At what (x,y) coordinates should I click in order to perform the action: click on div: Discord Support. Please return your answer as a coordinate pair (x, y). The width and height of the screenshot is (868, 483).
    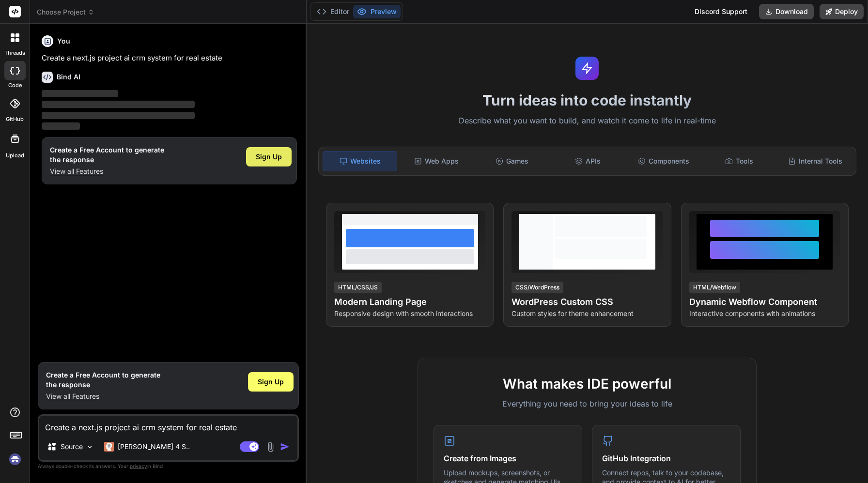
    Looking at the image, I should click on (720, 11).